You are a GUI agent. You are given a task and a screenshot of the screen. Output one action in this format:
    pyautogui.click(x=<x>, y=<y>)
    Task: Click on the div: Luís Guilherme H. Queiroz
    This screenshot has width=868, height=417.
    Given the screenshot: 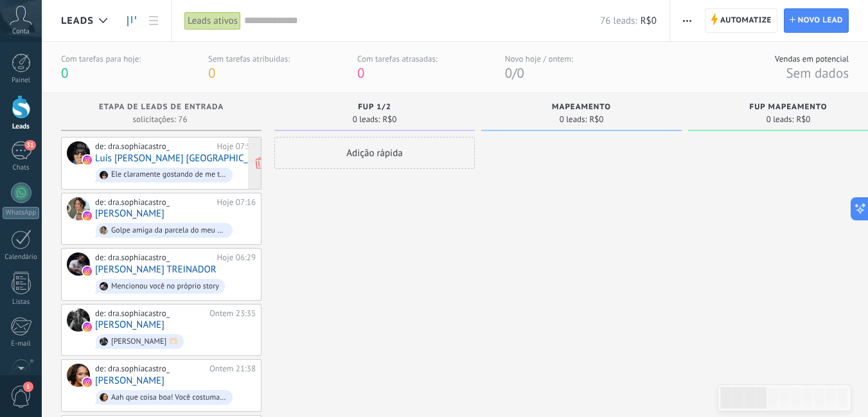 What is the action you would take?
    pyautogui.click(x=79, y=153)
    